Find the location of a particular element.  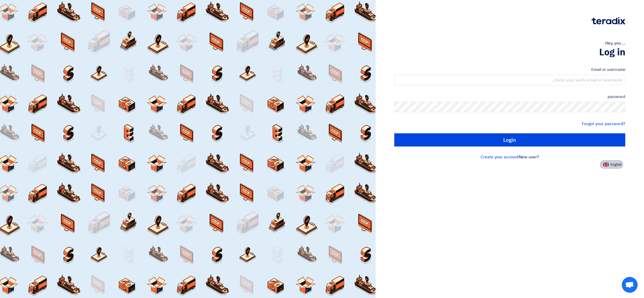

button: English is located at coordinates (612, 164).